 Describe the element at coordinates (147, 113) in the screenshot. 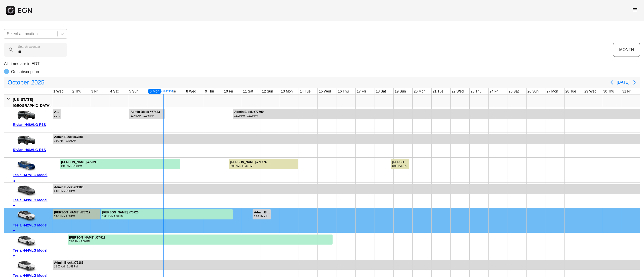

I see `div: Rented for 2 days by Admin Block Current status is rental` at that location.